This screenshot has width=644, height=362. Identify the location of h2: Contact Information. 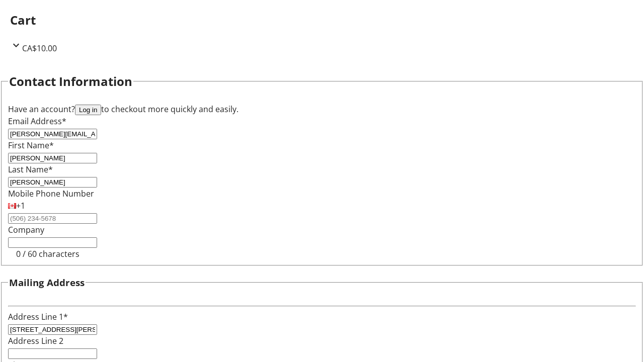
(70, 81).